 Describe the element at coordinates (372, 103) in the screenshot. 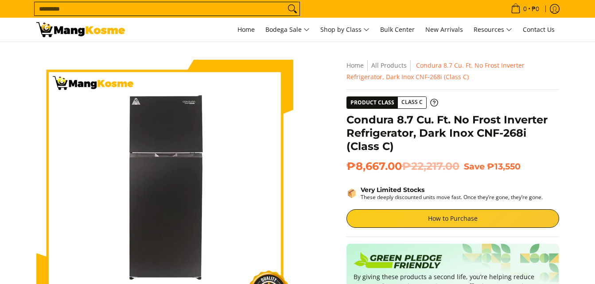

I see `span: Product Class` at that location.